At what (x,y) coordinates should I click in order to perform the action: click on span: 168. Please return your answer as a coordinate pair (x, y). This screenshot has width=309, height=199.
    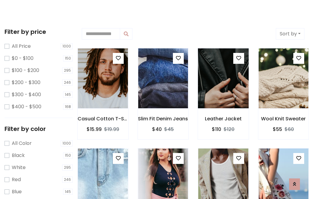
    Looking at the image, I should click on (68, 107).